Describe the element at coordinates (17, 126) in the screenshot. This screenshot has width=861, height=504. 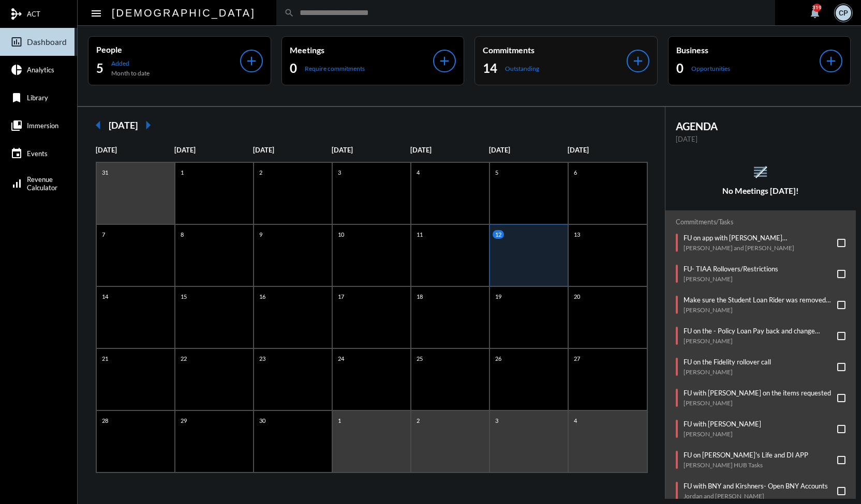
I see `mat-icon: collections_bookmark` at that location.